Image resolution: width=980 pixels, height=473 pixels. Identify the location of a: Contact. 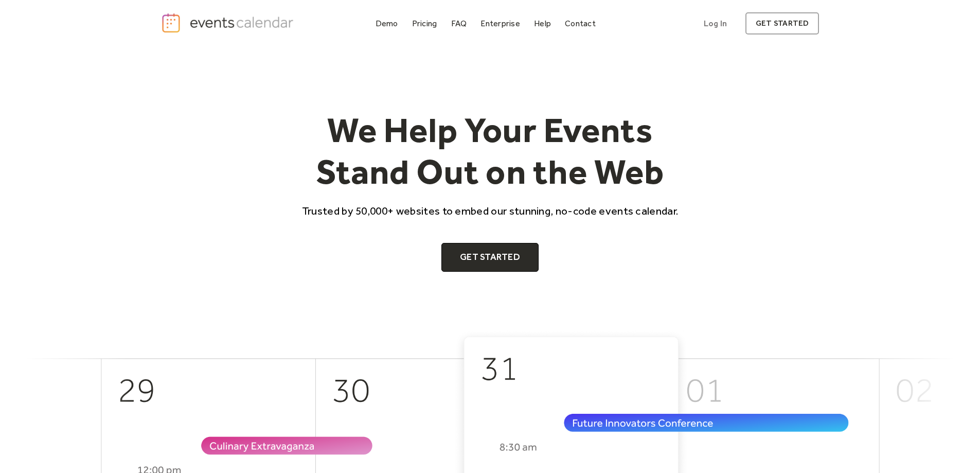
(581, 23).